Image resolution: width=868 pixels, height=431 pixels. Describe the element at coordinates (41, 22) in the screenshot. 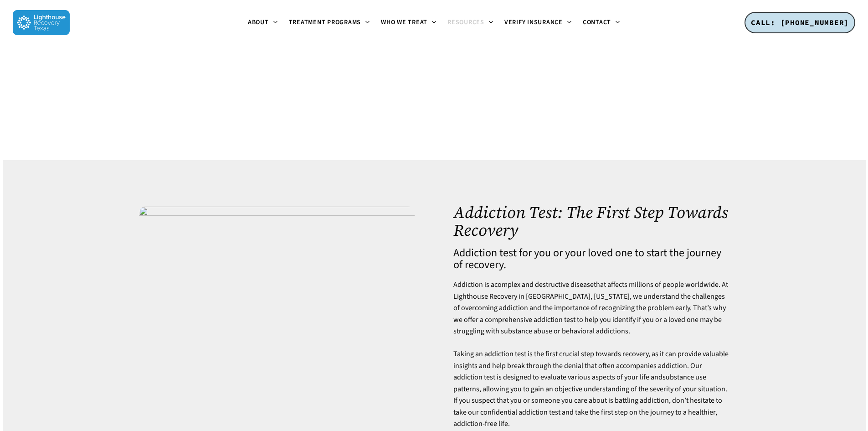

I see `img: Lighthouse Recovery Texas` at that location.